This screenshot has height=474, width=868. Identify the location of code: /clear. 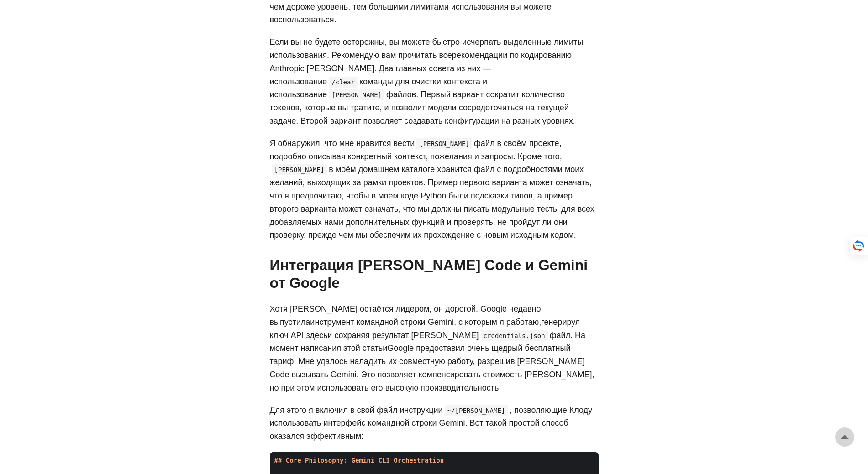
(343, 82).